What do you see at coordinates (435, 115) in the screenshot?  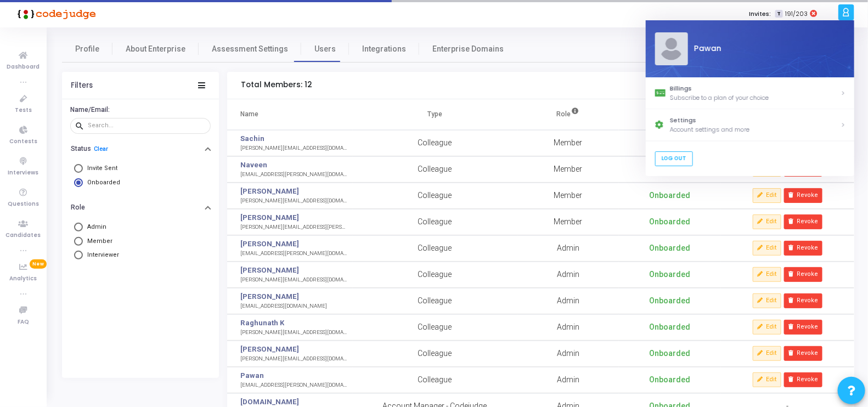 I see `th: Type` at bounding box center [435, 115].